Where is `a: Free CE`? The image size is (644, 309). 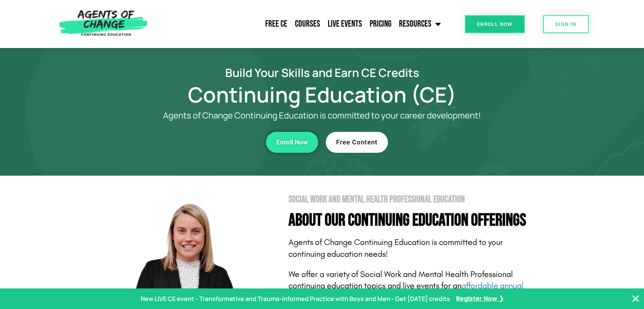 a: Free CE is located at coordinates (276, 24).